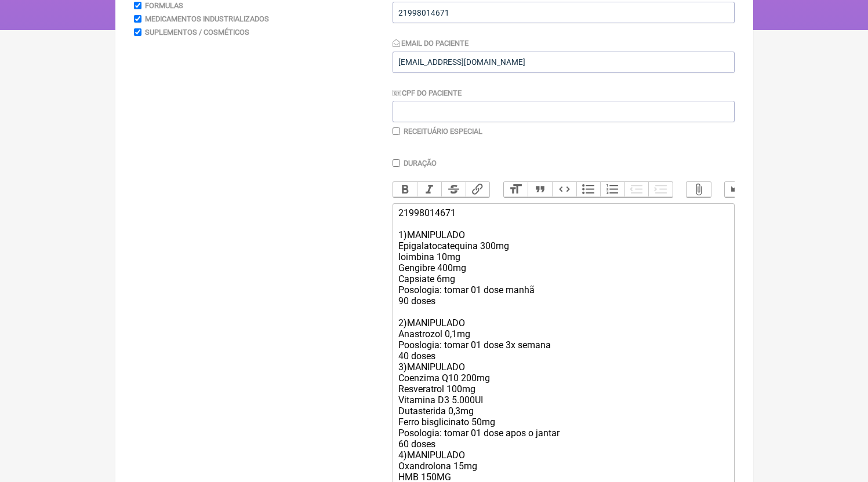  What do you see at coordinates (429, 190) in the screenshot?
I see `button: Italic` at bounding box center [429, 190].